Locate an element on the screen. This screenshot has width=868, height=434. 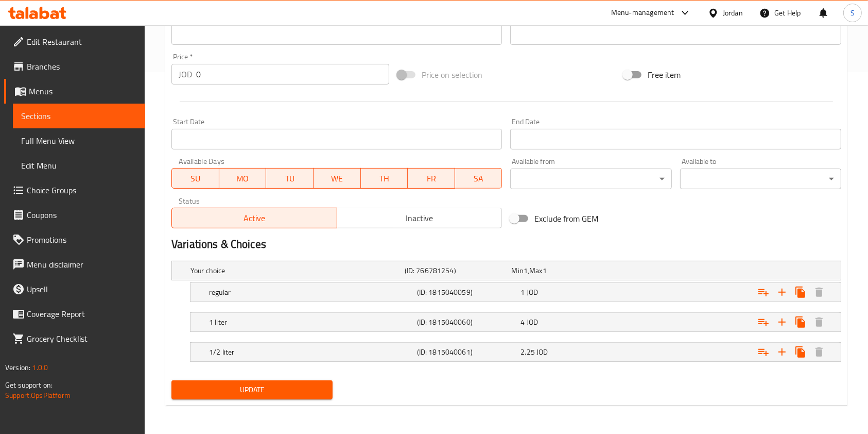
a: Edit Restaurant is located at coordinates (75, 41).